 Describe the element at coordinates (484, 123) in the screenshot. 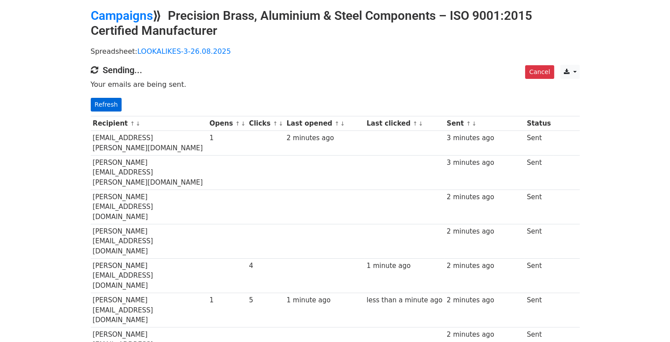

I see `th: Sent` at that location.